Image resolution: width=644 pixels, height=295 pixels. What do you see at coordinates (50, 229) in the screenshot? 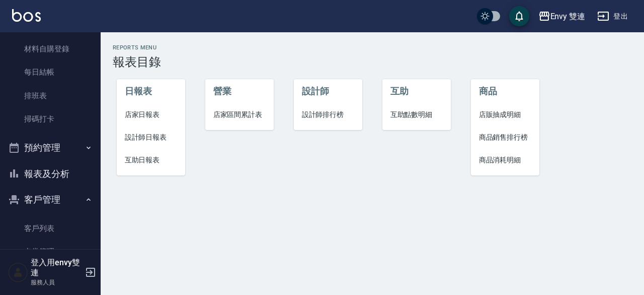
I see `a: 客戶列表` at bounding box center [50, 229].